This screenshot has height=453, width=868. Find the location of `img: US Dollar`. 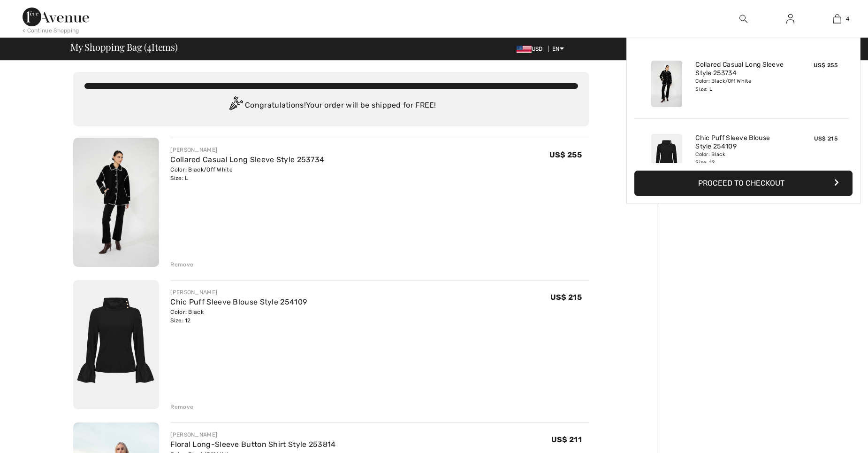

img: US Dollar is located at coordinates (524, 49).